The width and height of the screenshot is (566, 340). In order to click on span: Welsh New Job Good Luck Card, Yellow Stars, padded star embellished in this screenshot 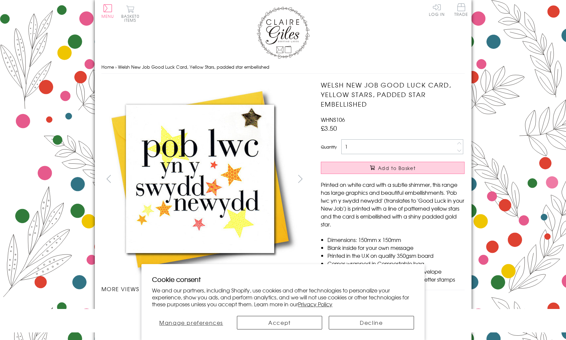, I will do `click(194, 67)`.